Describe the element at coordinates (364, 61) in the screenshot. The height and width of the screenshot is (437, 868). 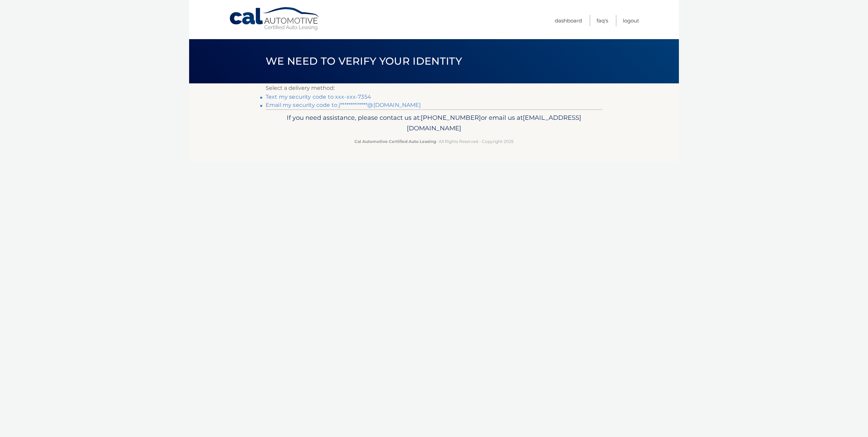
I see `span: We need to verify your identity` at that location.